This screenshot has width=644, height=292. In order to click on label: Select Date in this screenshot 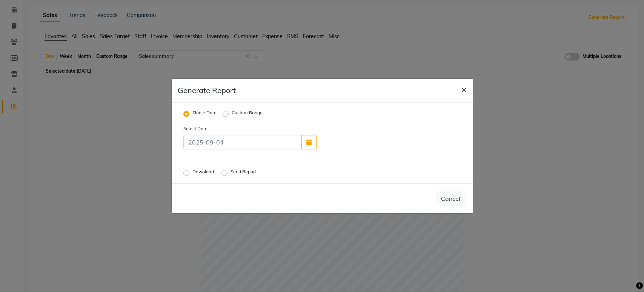, I will do `click(214, 128)`.